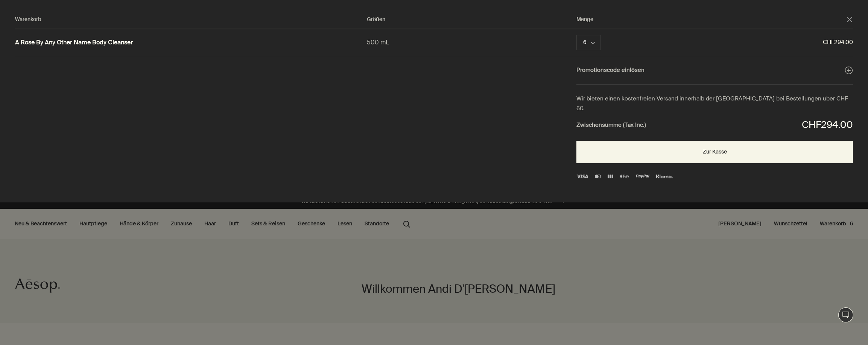  Describe the element at coordinates (643, 176) in the screenshot. I see `img: PayPal Logo` at that location.